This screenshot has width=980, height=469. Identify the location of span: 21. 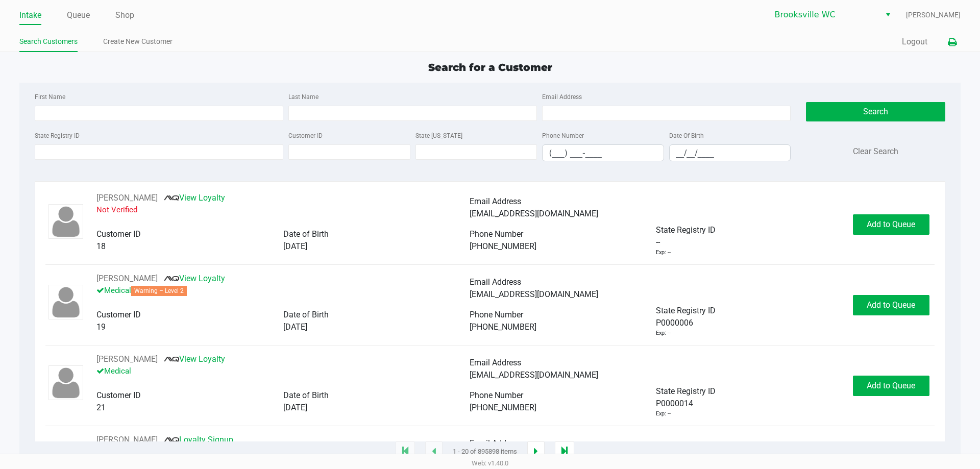
(101, 407).